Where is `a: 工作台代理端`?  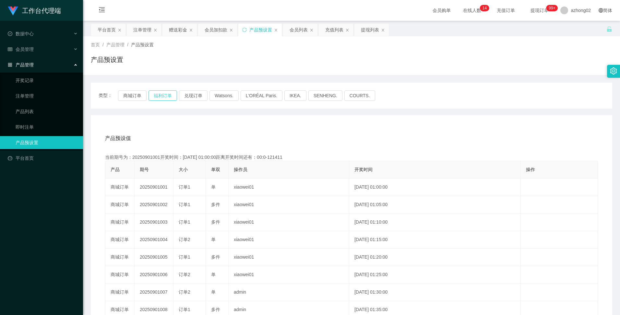 a: 工作台代理端 is located at coordinates (34, 10).